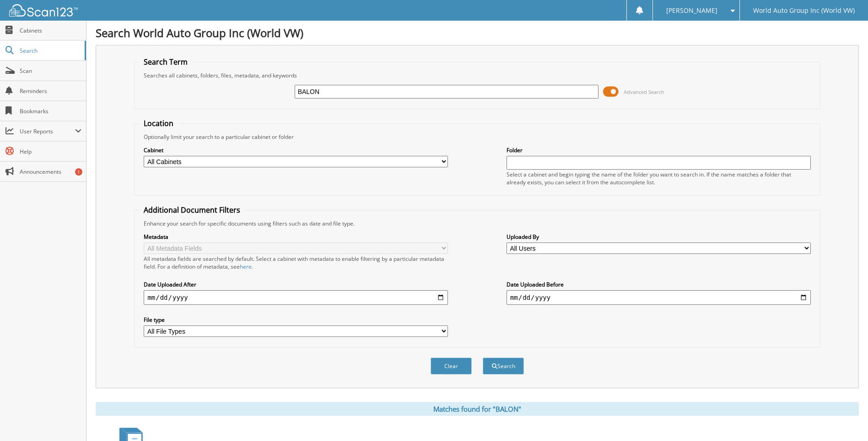  Describe the element at coordinates (50, 151) in the screenshot. I see `span: Help` at that location.